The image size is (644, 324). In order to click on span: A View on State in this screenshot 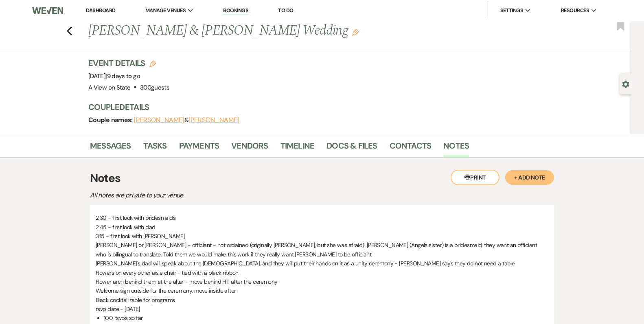, I will do `click(109, 88)`.